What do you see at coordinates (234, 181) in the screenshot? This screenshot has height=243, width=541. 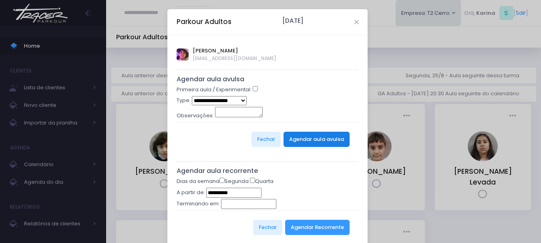 I see `label: Segunda` at bounding box center [234, 181].